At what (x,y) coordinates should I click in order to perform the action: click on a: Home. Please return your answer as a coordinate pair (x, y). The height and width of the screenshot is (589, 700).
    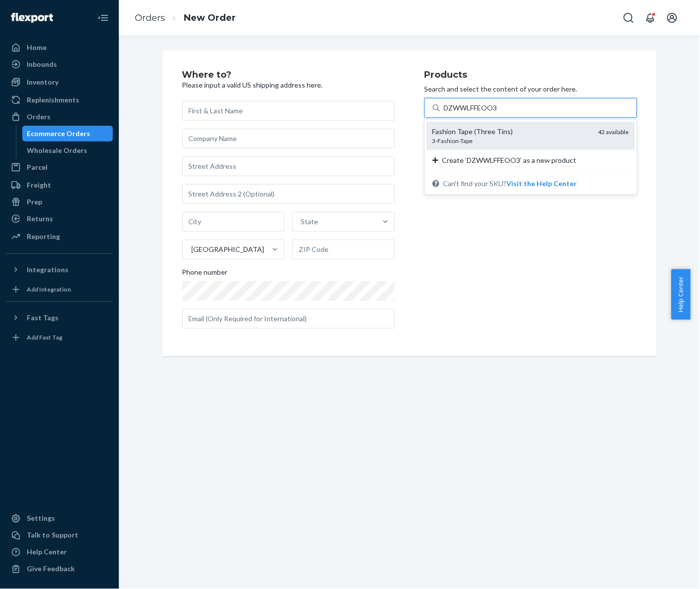
    Looking at the image, I should click on (60, 47).